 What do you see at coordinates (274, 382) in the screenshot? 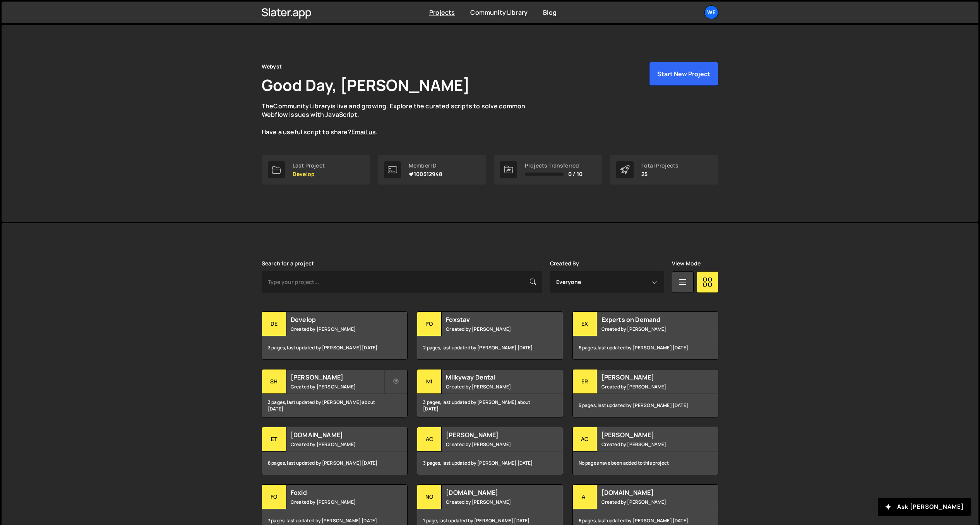
I see `div: Sh` at bounding box center [274, 382].